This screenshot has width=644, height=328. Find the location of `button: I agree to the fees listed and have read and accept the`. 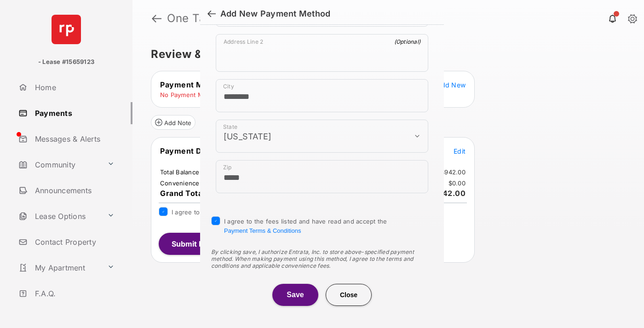

button: I agree to the fees listed and have read and accept the is located at coordinates (262, 230).